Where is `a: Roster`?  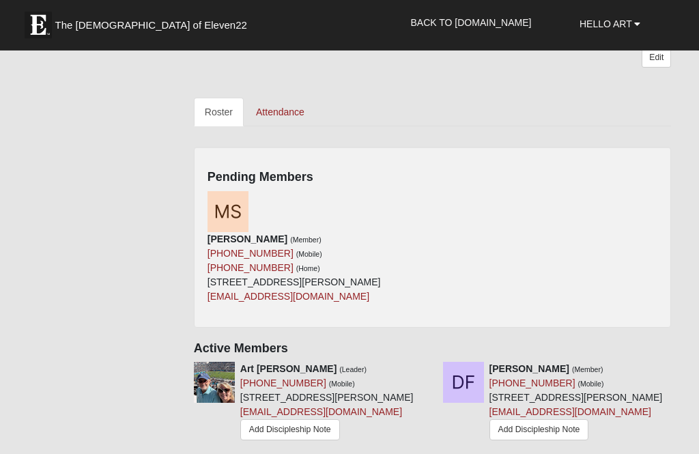 a: Roster is located at coordinates (218, 113).